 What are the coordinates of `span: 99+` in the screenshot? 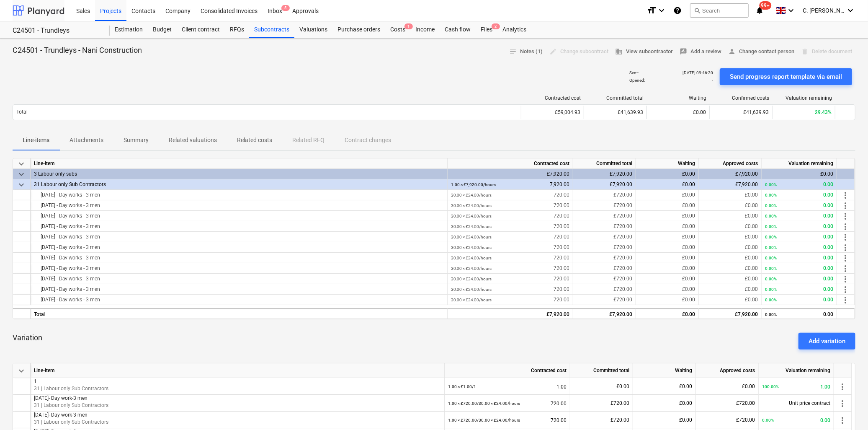 It's located at (766, 6).